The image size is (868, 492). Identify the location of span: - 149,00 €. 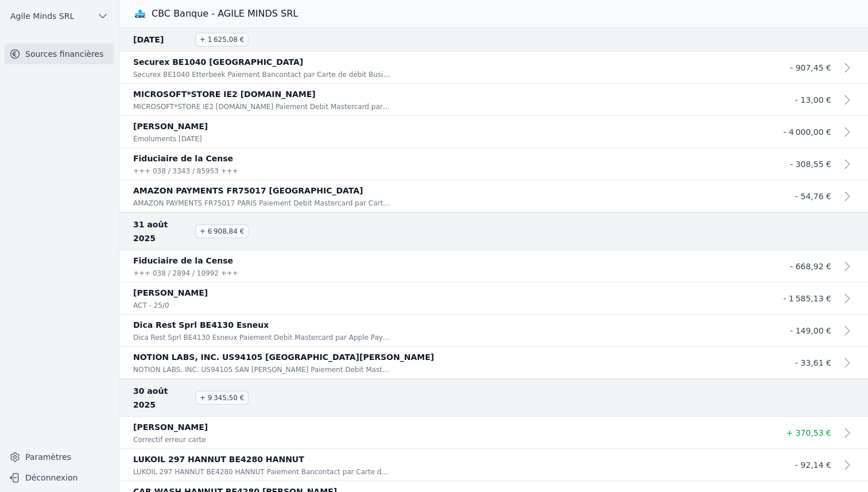
(811, 331).